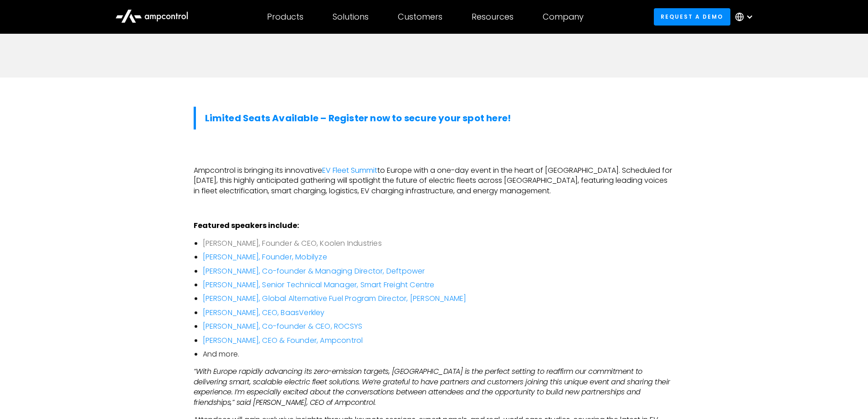 The width and height of the screenshot is (868, 419). Describe the element at coordinates (434, 180) in the screenshot. I see `p: Ampcontrol is bringing its innovative to Europe with a one-day event in the heart of [GEOGRAPHIC_...` at that location.